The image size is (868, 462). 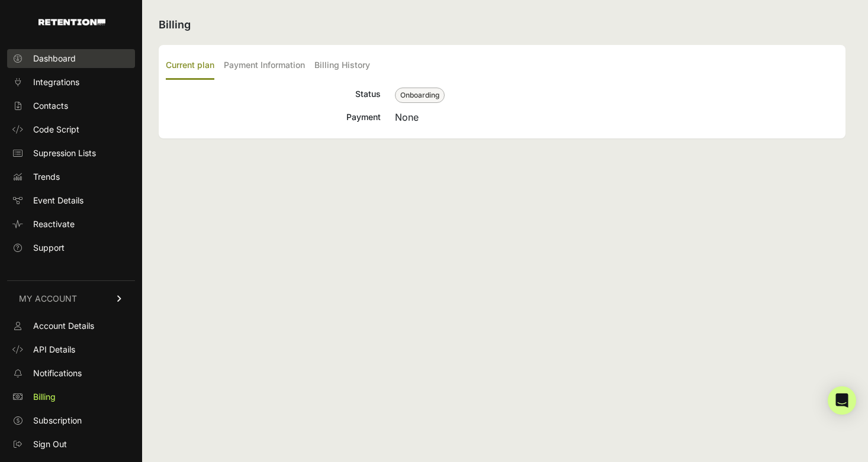 I want to click on span: Contacts, so click(x=50, y=106).